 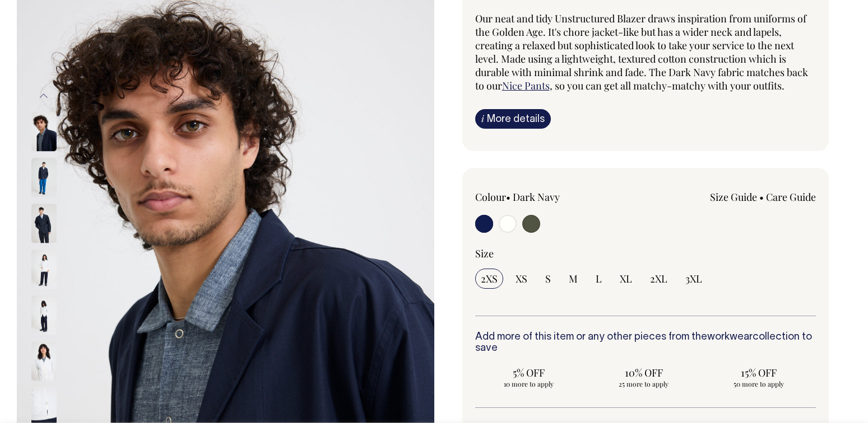 What do you see at coordinates (598, 279) in the screenshot?
I see `span: L` at bounding box center [598, 279].